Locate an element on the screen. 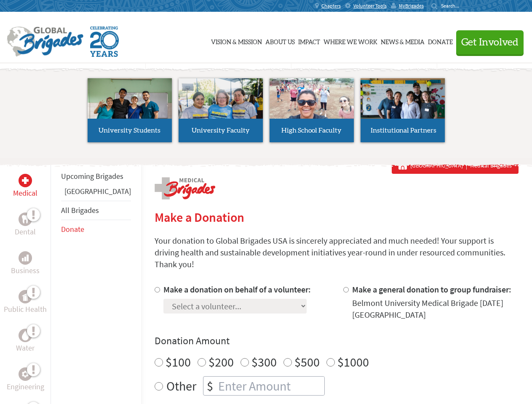 The image size is (532, 404). p: Public Health is located at coordinates (25, 309).